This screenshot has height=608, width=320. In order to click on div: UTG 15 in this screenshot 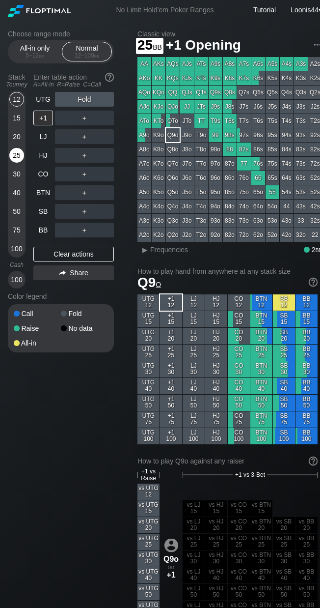, I will do `click(148, 319)`.